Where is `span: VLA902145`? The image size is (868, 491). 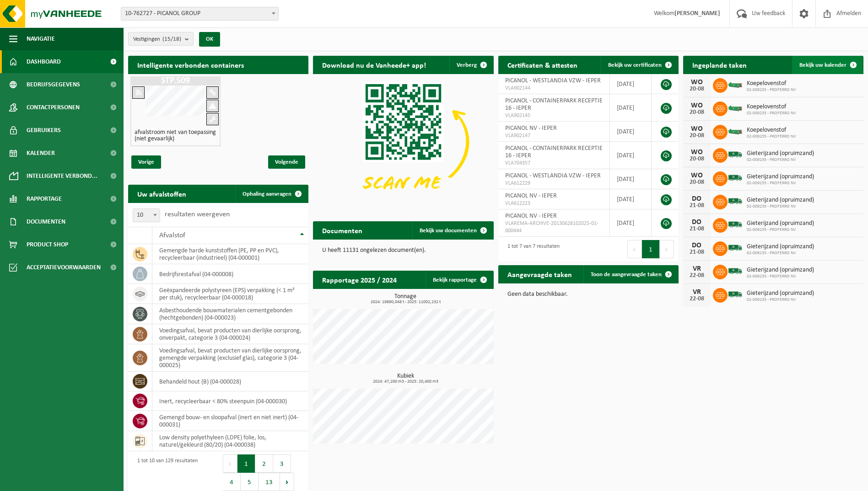 span: VLA902145 is located at coordinates (554, 116).